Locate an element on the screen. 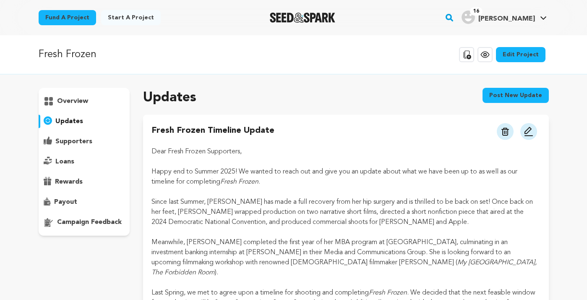 Image resolution: width=587 pixels, height=300 pixels. p: overview is located at coordinates (73, 101).